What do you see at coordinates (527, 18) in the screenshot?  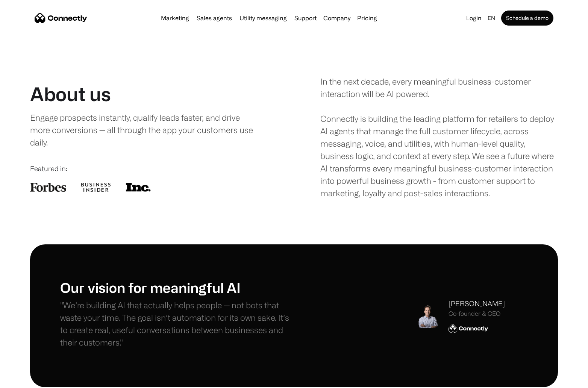 I see `a: Schedule a demo` at bounding box center [527, 18].